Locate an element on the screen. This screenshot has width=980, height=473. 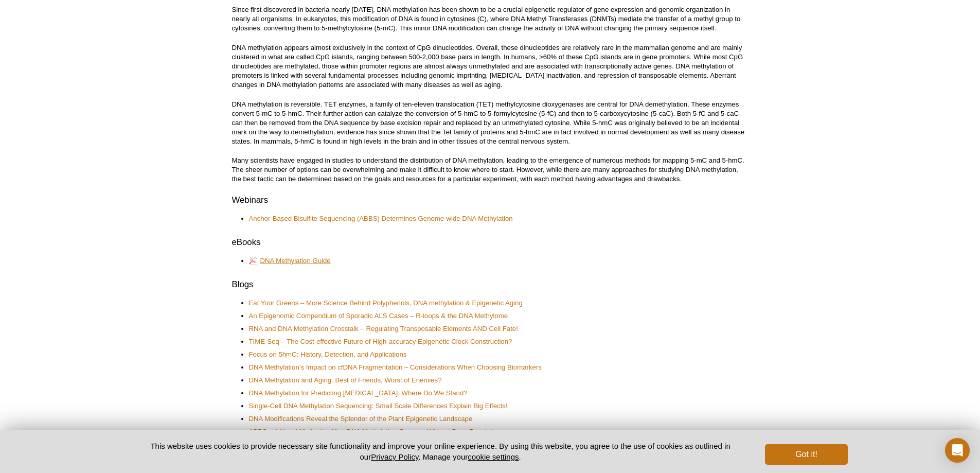
a: Anchor-Based Bisulfite Sequencing (ABBS) Determines Genome-wide DNA Methylation is located at coordinates (380, 219).